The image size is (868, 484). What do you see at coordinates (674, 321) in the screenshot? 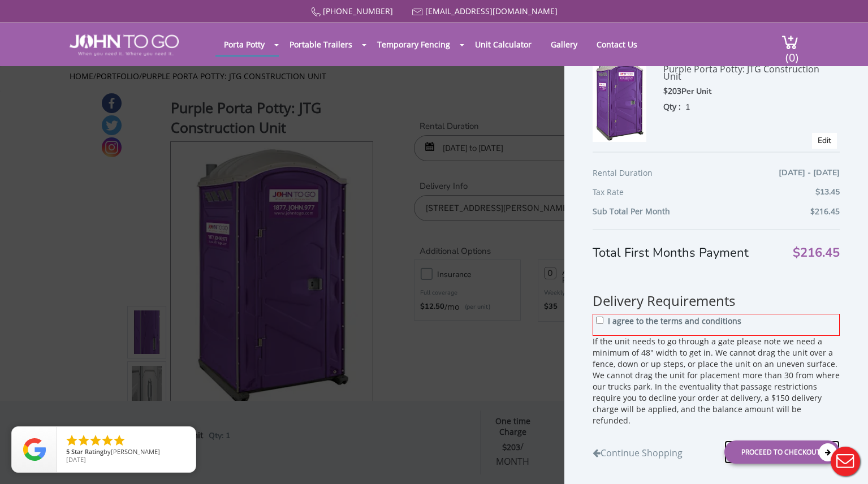
I see `p: I agree to the terms and conditions` at bounding box center [674, 321].